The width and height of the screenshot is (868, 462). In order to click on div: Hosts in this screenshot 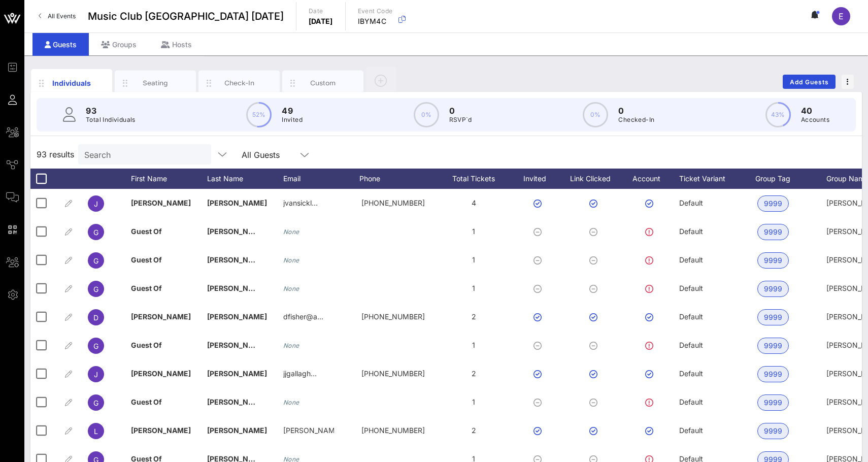, I will do `click(176, 44)`.